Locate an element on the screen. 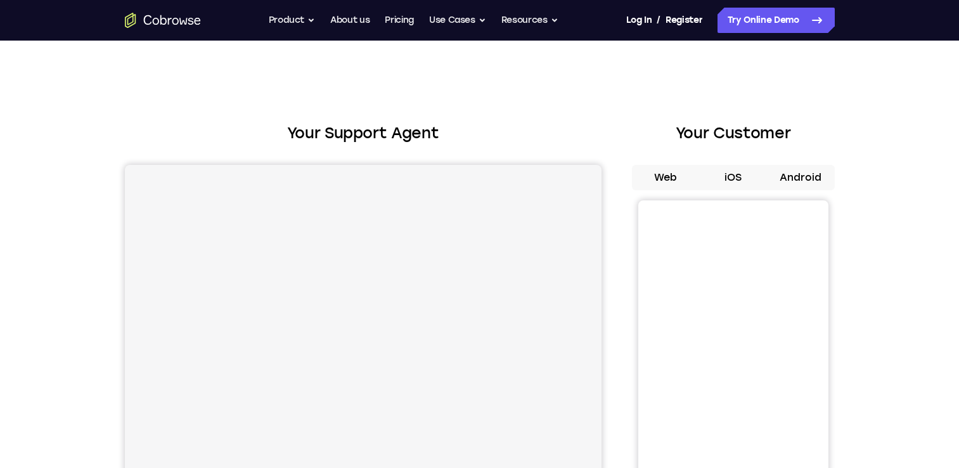 This screenshot has height=468, width=959. a: Pricing is located at coordinates (399, 20).